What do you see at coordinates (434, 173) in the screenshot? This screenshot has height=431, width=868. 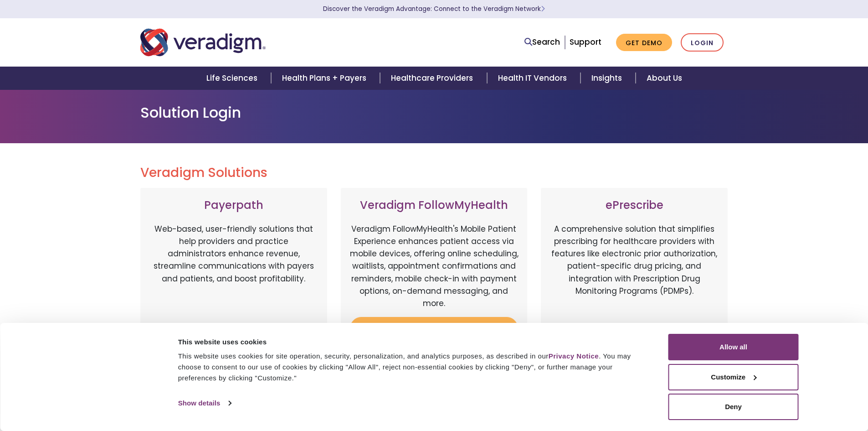 I see `h2: Veradigm Solutions` at bounding box center [434, 173].